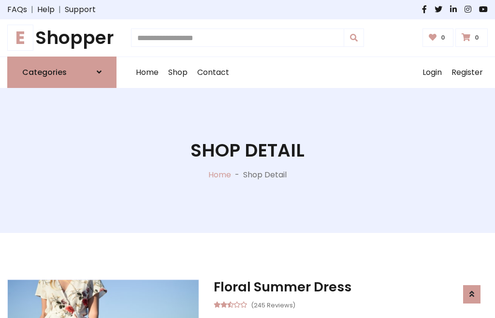 The image size is (495, 318). Describe the element at coordinates (265, 175) in the screenshot. I see `p: Shop Detail` at that location.